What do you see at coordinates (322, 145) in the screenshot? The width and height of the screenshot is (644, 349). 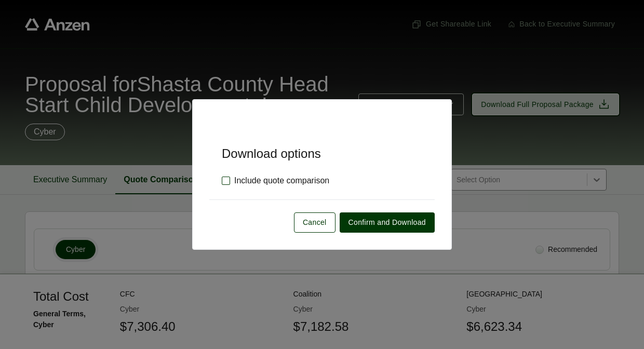 I see `h5: Download options` at bounding box center [322, 145].